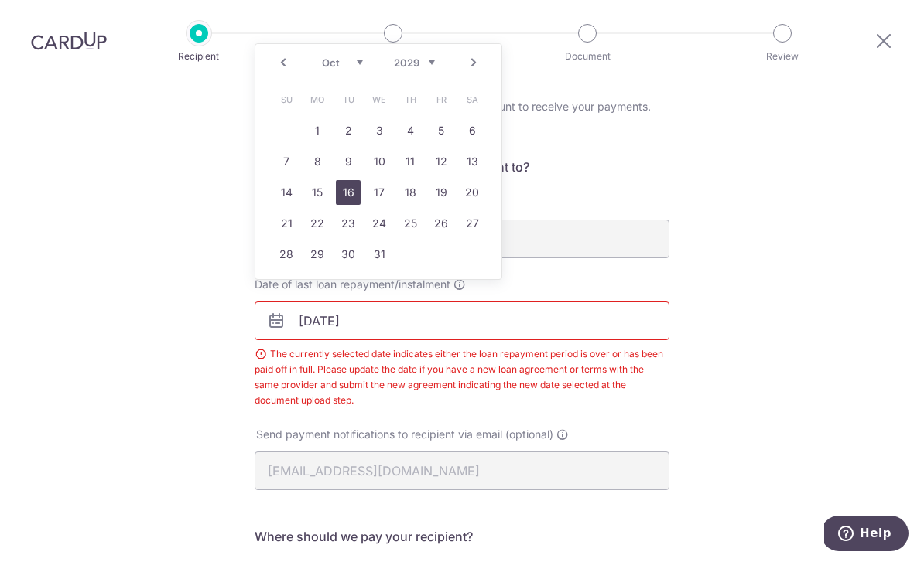  I want to click on a: 13, so click(472, 162).